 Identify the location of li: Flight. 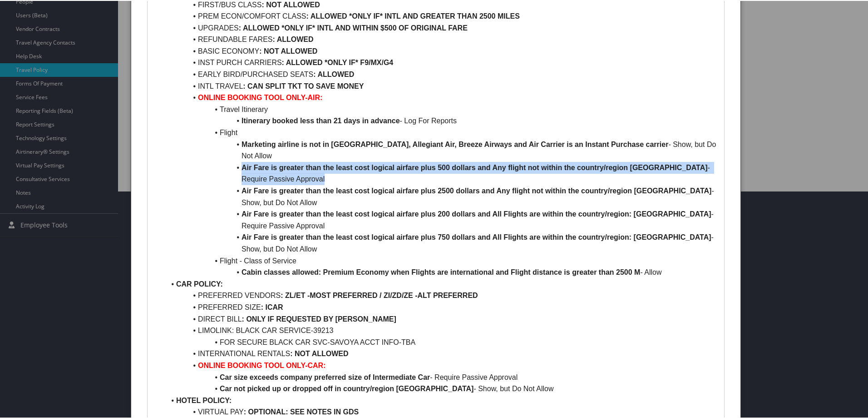
(442, 131).